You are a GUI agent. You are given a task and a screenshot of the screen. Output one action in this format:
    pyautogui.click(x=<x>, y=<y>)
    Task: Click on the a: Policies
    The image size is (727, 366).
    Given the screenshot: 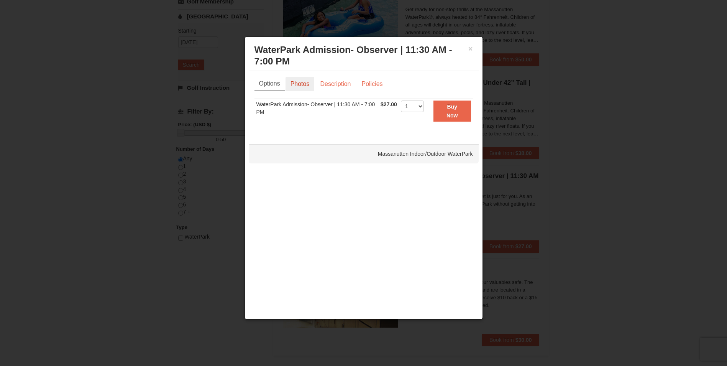 What is the action you would take?
    pyautogui.click(x=372, y=84)
    